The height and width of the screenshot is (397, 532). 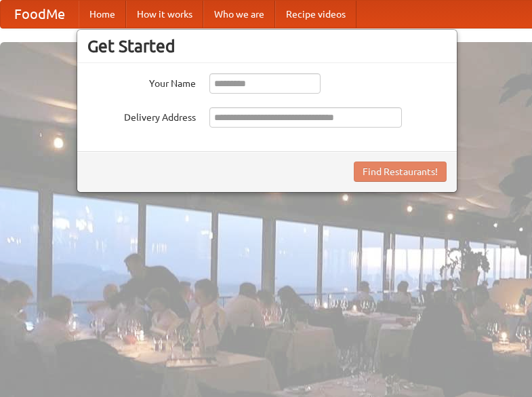 I want to click on a: Recipe videos, so click(x=316, y=14).